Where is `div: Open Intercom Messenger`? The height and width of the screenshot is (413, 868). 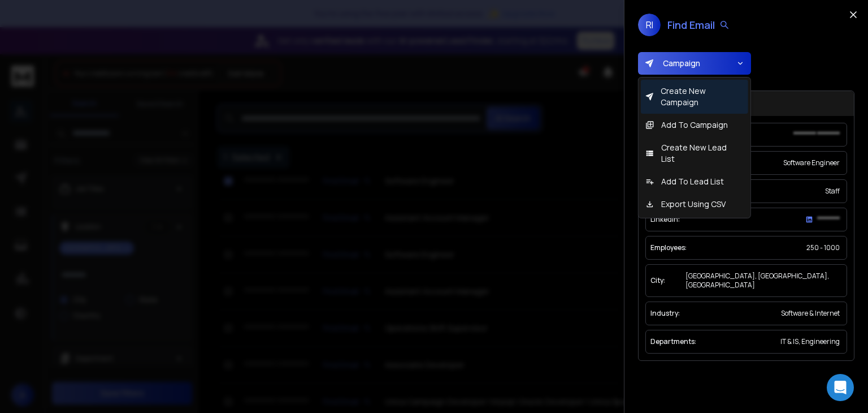 div: Open Intercom Messenger is located at coordinates (840, 387).